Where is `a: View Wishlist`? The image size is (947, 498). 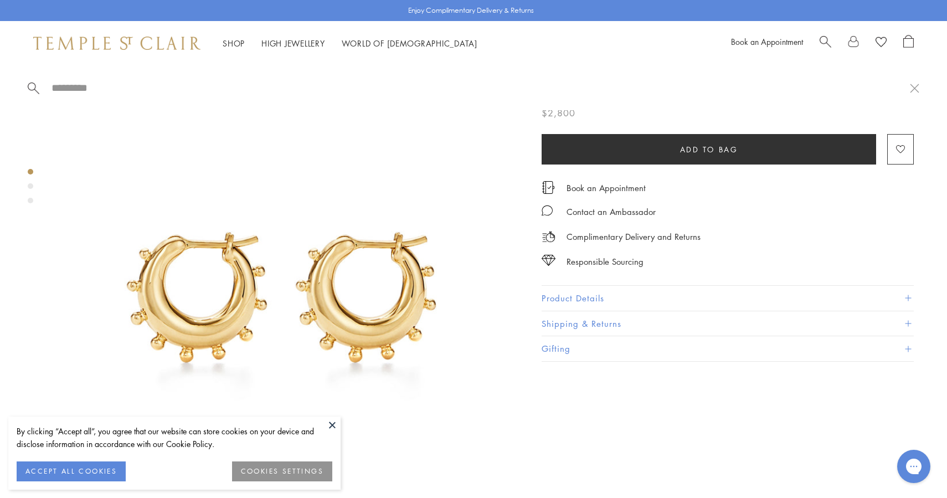 a: View Wishlist is located at coordinates (881, 43).